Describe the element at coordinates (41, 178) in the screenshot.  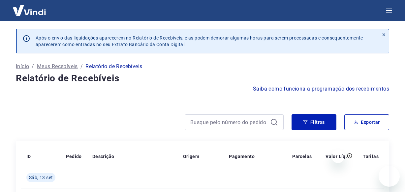
I see `span: Sáb, 13 set` at that location.